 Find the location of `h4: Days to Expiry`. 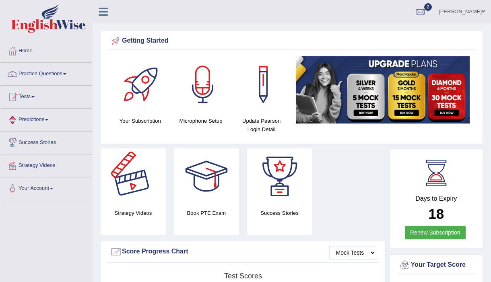

h4: Days to Expiry is located at coordinates (436, 199).